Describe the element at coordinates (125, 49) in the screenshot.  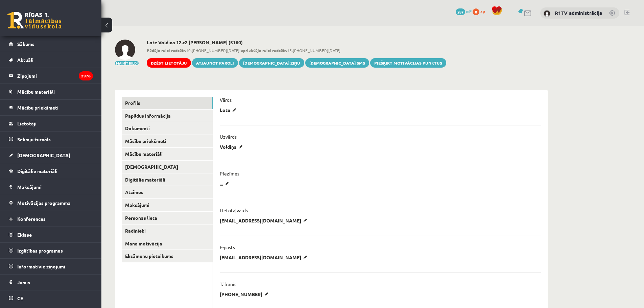
I see `img: Lote Voldiņa` at that location.